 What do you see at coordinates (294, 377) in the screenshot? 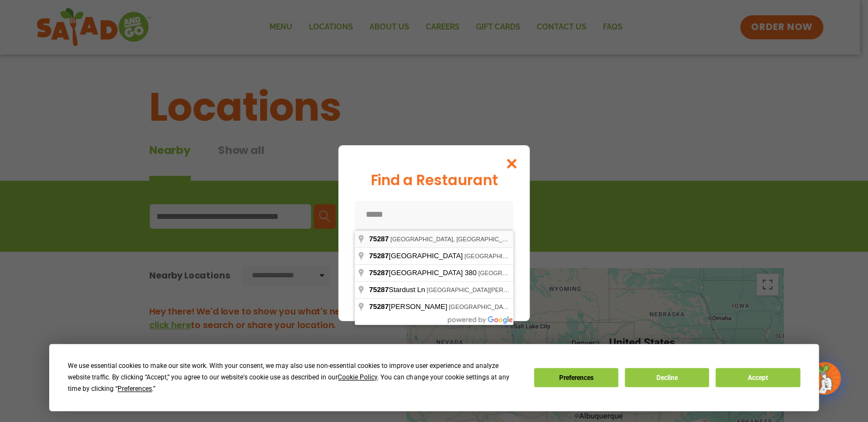
I see `div: We use essential cookies to make our site work. With your consent, we may also use non-essential ...` at bounding box center [294, 377].